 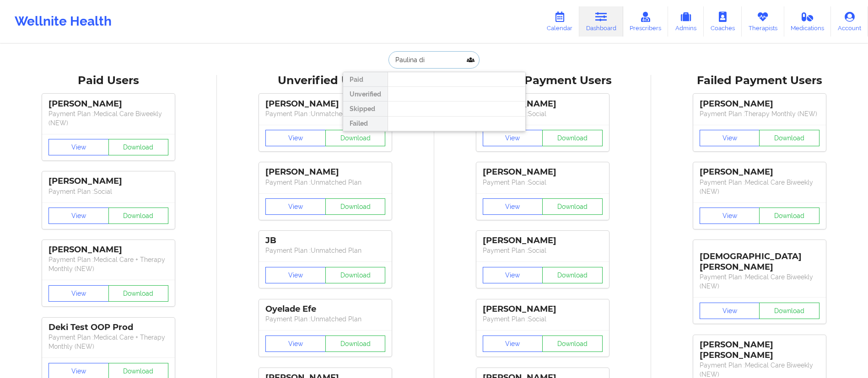 I want to click on a: Account, so click(x=849, y=21).